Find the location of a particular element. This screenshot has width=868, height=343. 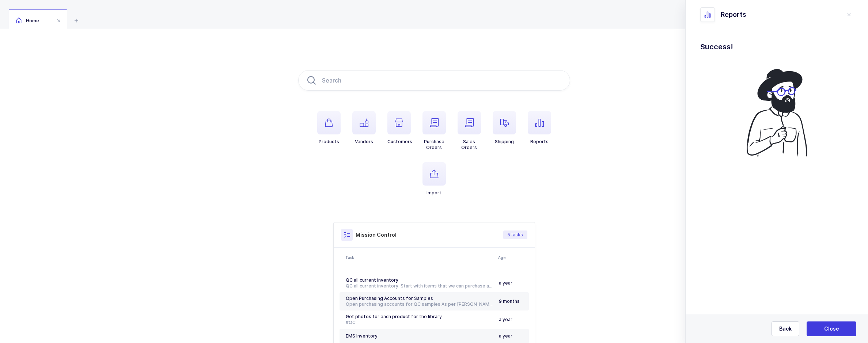

button: Vendors is located at coordinates (364, 128).